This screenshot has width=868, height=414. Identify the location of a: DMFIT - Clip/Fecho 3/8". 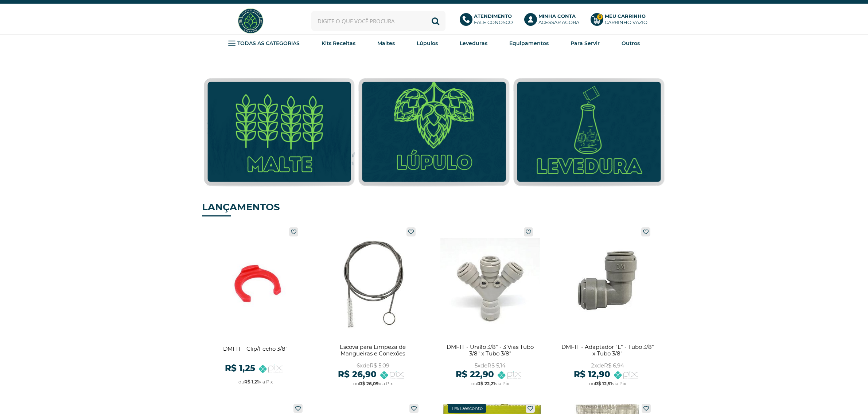
(256, 308).